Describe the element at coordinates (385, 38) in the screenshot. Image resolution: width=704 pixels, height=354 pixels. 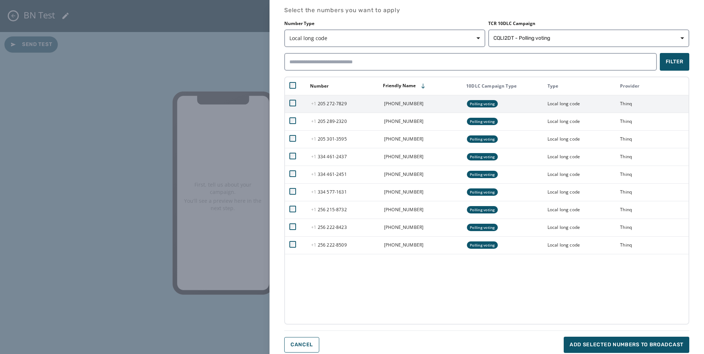
I see `span: Local long code` at that location.